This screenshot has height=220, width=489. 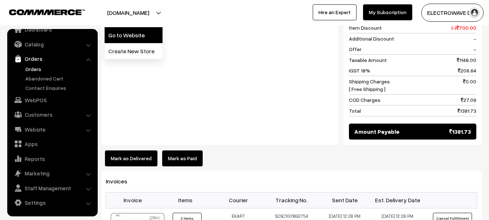 What do you see at coordinates (133, 200) in the screenshot?
I see `th: Invoice` at bounding box center [133, 200].